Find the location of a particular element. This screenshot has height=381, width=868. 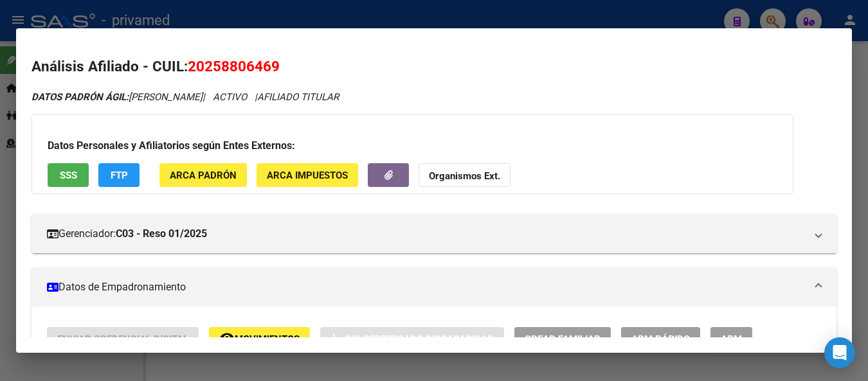

span: SSS is located at coordinates (68, 175).